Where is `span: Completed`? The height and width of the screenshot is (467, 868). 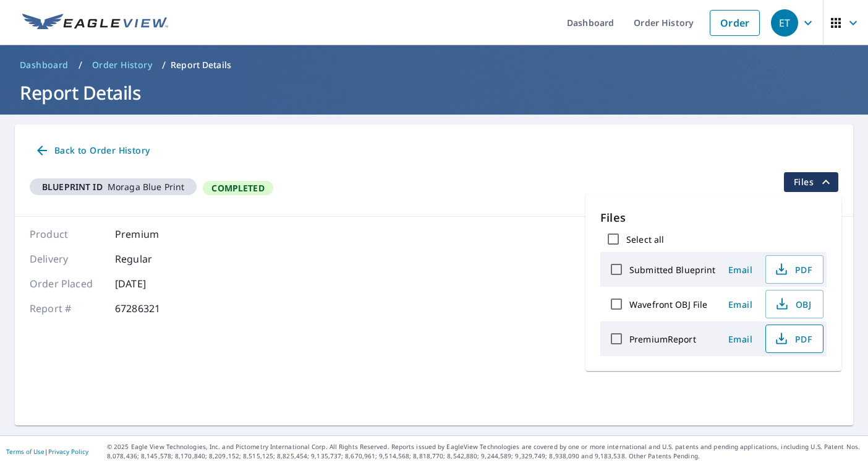
span: Completed is located at coordinates (237, 188).